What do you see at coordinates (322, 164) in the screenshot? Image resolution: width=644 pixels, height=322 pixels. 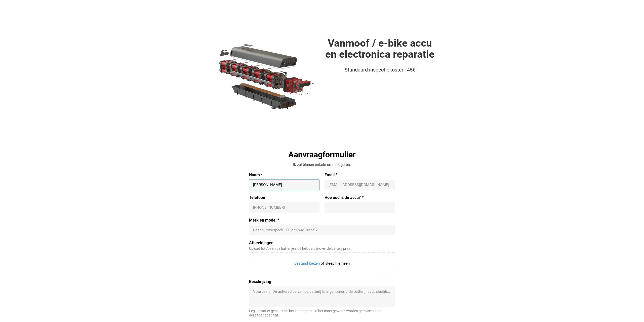 I see `div: Ik zal binnen enkele uren reageren.` at bounding box center [322, 164].